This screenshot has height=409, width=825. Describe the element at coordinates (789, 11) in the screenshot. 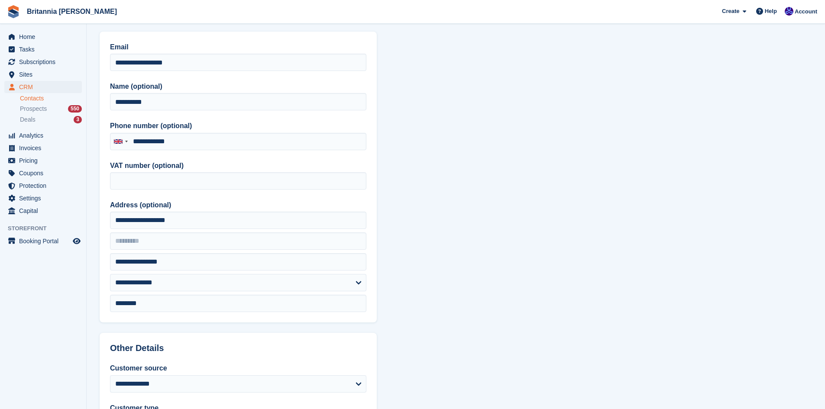

I see `img: Simon Clark` at that location.